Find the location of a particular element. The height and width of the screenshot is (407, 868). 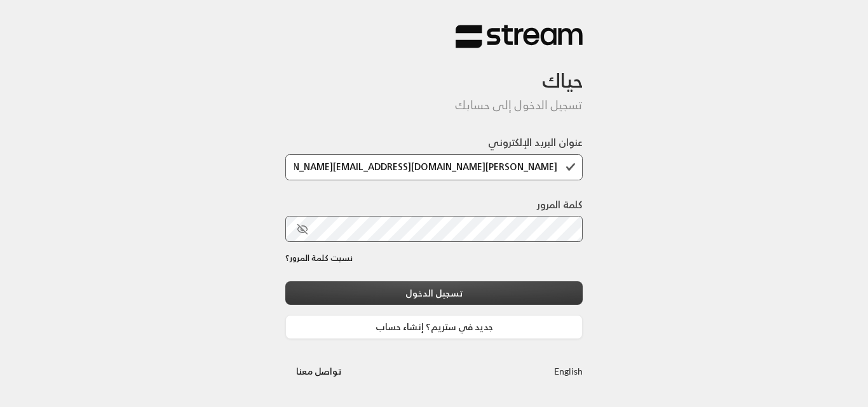

img: Stream Logo is located at coordinates (519, 36).